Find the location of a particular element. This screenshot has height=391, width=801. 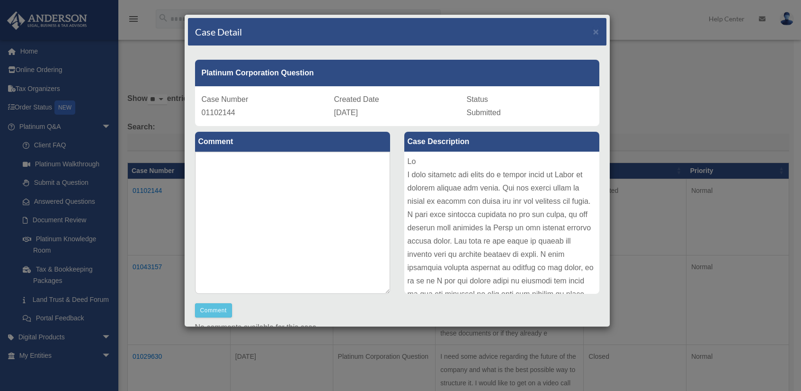

label: Comment is located at coordinates (293, 142).